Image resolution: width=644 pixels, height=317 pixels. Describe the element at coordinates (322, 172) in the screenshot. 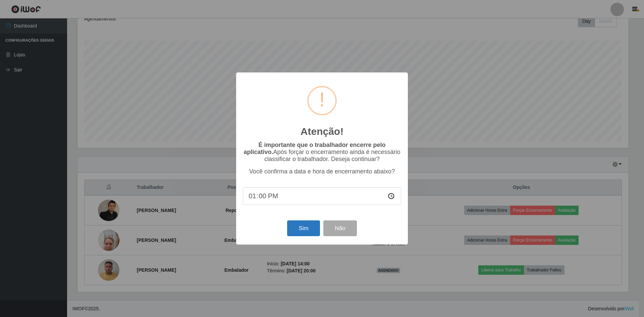

I see `p: Você confirma a data e hora de encerramento abaixo?` at that location.